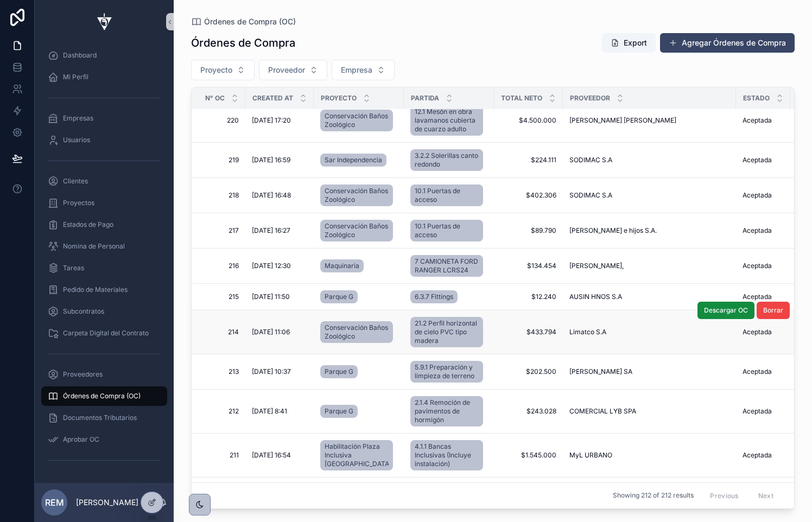 The image size is (812, 522). What do you see at coordinates (243, 43) in the screenshot?
I see `h1: Órdenes de Compra` at bounding box center [243, 43].